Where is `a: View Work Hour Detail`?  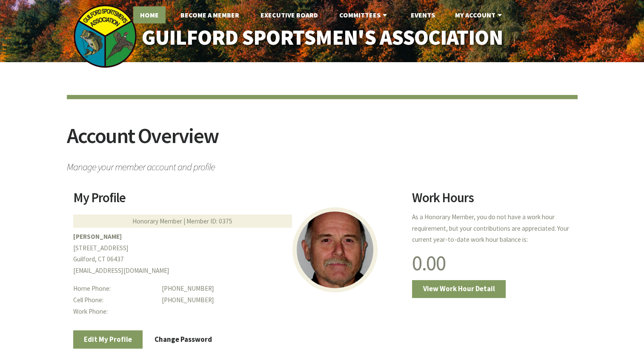 a: View Work Hour Detail is located at coordinates (459, 289).